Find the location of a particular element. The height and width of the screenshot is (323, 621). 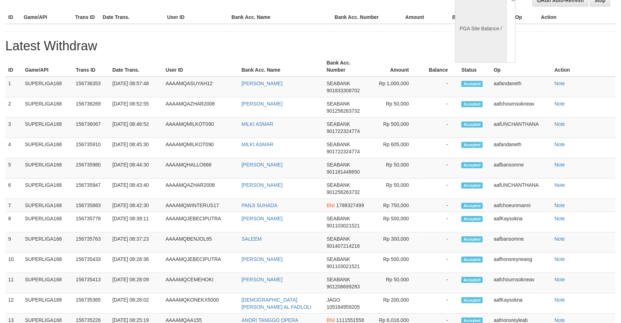

span: 901103021521 is located at coordinates (343, 266).